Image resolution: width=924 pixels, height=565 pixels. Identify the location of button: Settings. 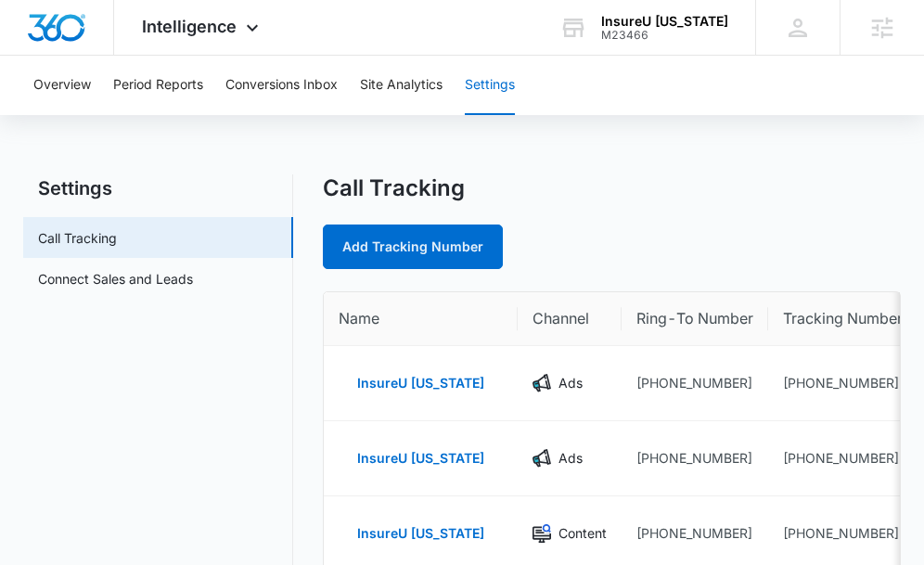
(490, 86).